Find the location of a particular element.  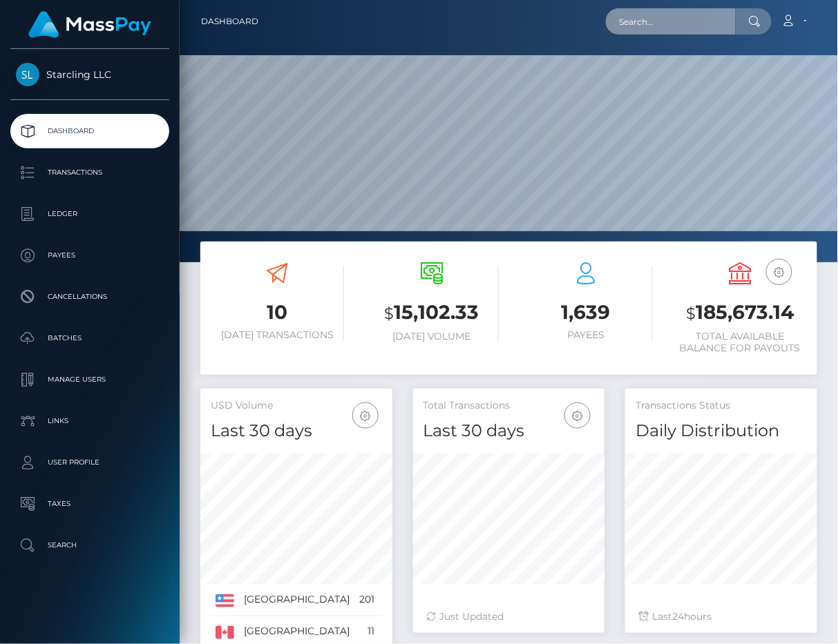

a: User Profile is located at coordinates (90, 463).